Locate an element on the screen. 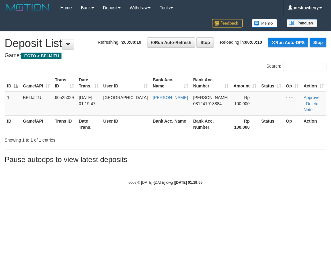 Image resolution: width=331 pixels, height=255 pixels. th: Game/API is located at coordinates (36, 124).